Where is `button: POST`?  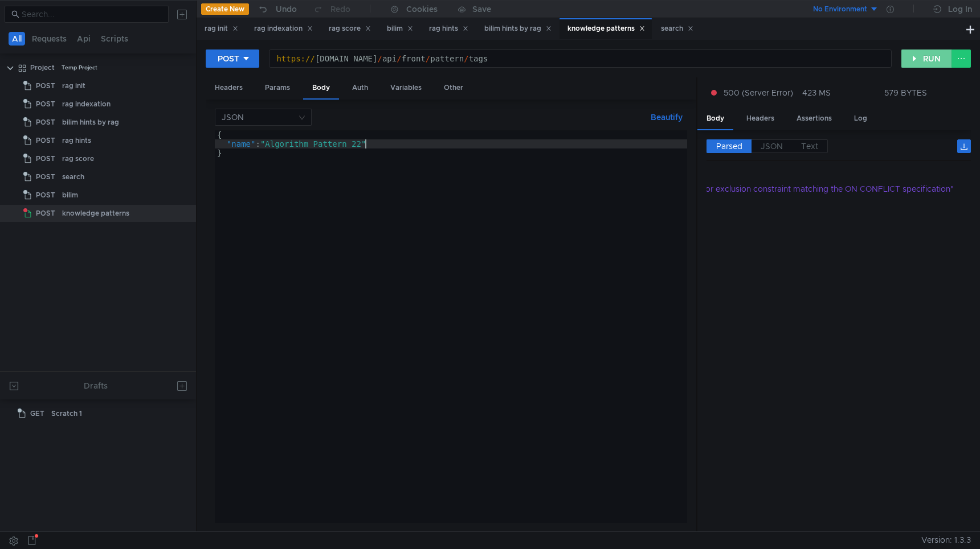
button: POST is located at coordinates (233, 59).